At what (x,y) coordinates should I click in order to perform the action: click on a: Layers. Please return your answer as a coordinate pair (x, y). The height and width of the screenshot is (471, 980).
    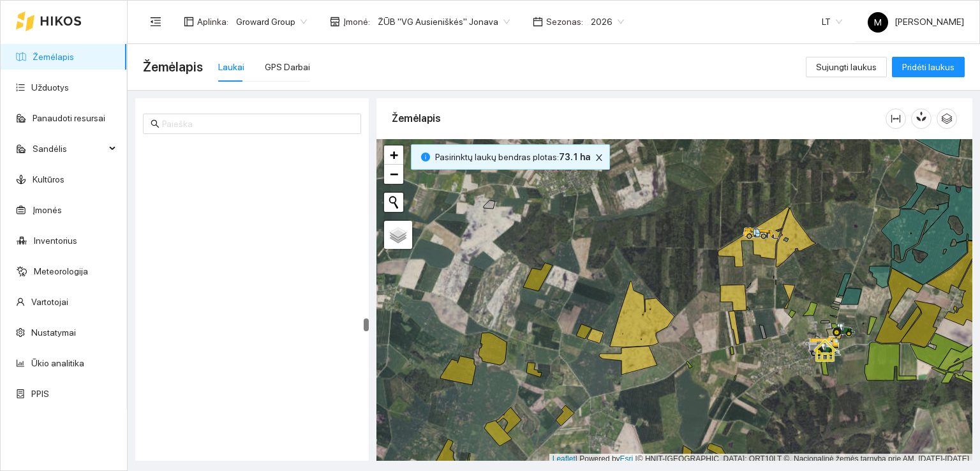
    Looking at the image, I should click on (398, 235).